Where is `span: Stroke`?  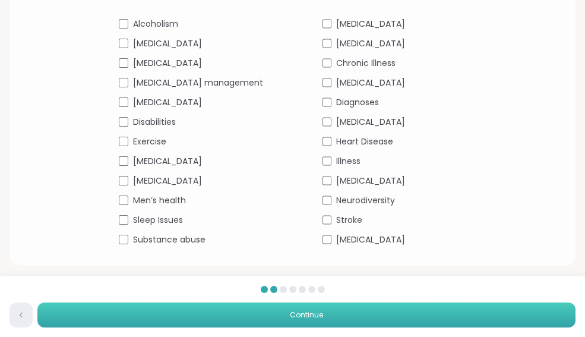
span: Stroke is located at coordinates (349, 220).